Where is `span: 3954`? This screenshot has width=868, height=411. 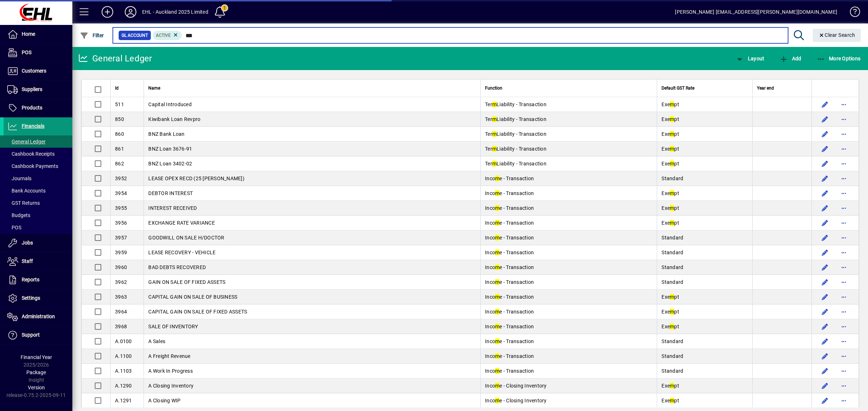
span: 3954 is located at coordinates (121, 193).